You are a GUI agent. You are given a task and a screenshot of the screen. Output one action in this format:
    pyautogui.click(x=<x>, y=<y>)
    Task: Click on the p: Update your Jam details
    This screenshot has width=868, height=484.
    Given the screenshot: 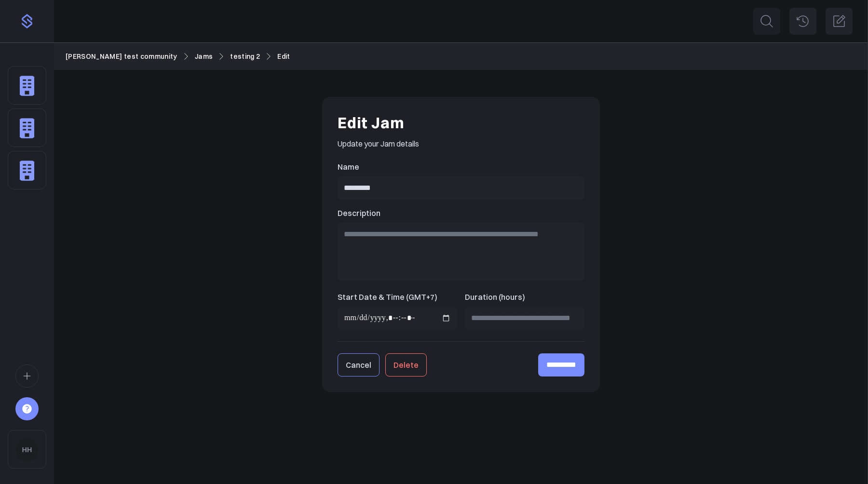 What is the action you would take?
    pyautogui.click(x=461, y=144)
    